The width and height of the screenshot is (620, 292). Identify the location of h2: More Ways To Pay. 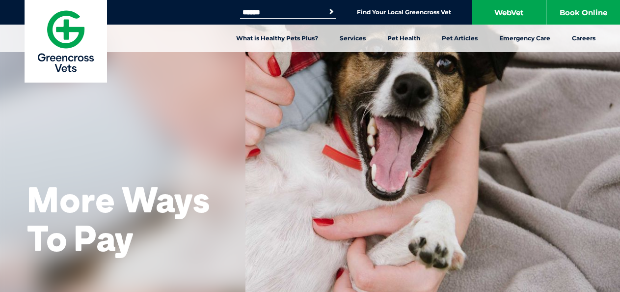
(123, 218).